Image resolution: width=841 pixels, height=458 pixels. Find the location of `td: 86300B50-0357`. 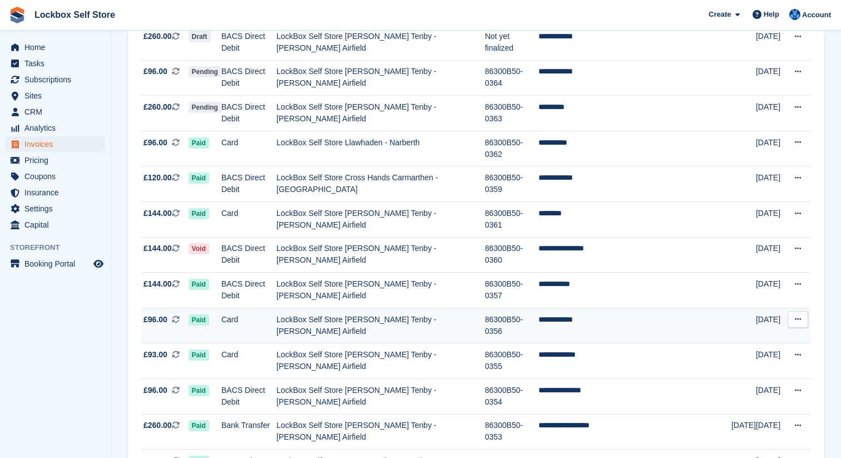

td: 86300B50-0357 is located at coordinates (512, 290).